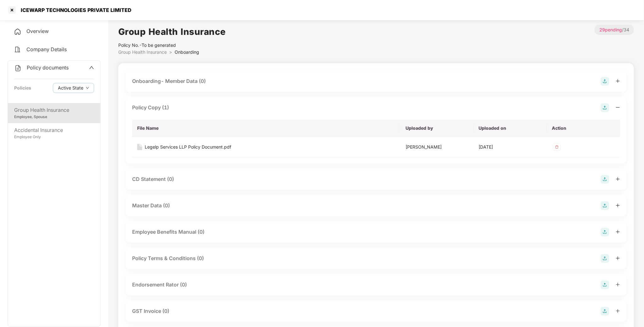 This screenshot has height=327, width=644. What do you see at coordinates (172, 32) in the screenshot?
I see `h1: Group Health Insurance` at bounding box center [172, 32].